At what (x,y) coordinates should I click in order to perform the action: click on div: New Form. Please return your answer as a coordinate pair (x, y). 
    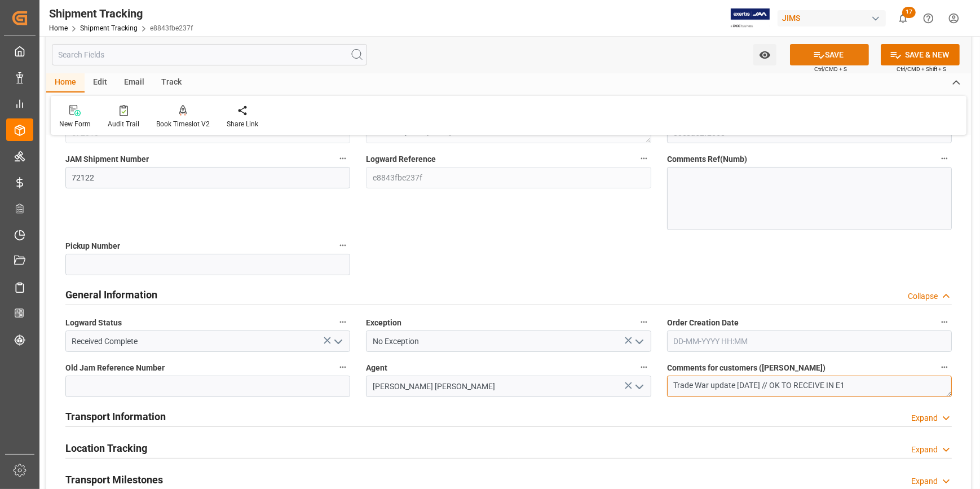
    Looking at the image, I should click on (75, 124).